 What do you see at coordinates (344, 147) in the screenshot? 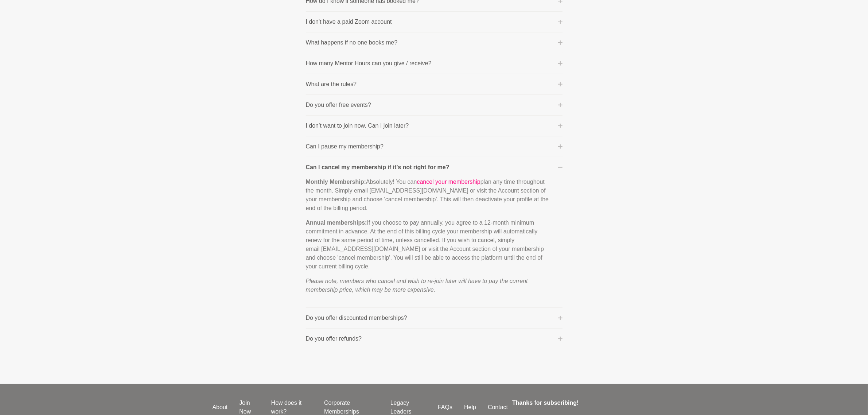
I see `p: Can I pause my membership?` at bounding box center [344, 147].